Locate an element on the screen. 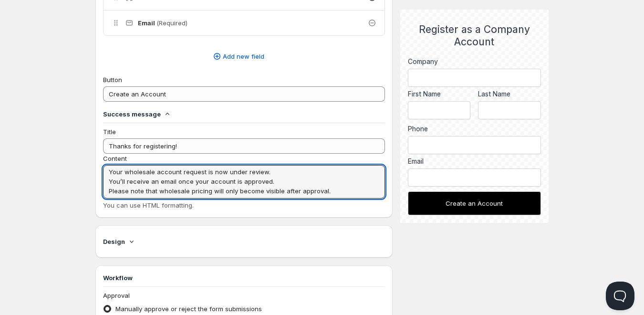  span: Add new field is located at coordinates (244, 56).